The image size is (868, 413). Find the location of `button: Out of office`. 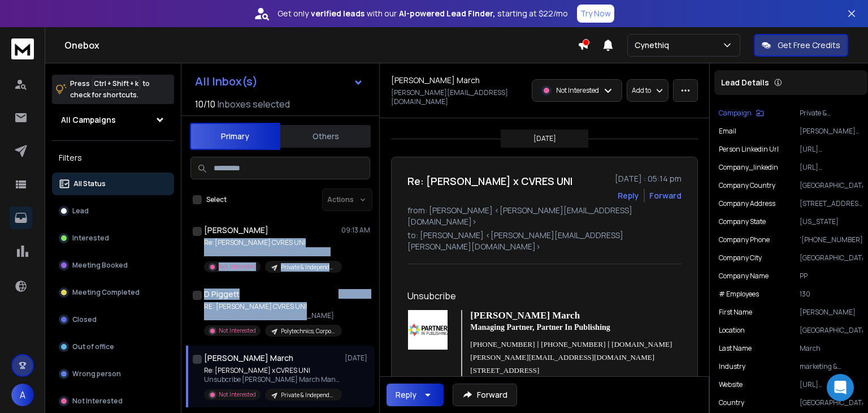

button: Out of office is located at coordinates (113, 347).